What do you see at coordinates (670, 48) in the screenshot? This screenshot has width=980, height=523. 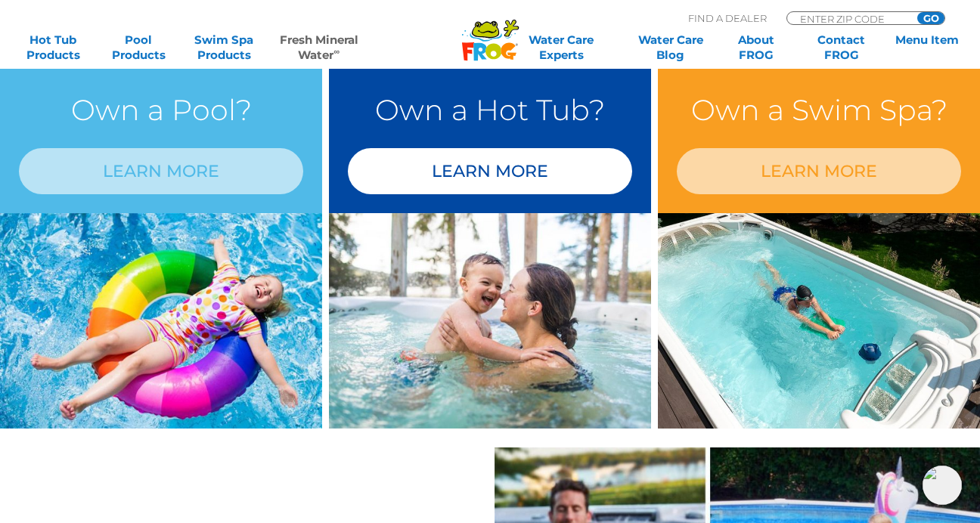 I see `a: Water CareBlog` at bounding box center [670, 48].